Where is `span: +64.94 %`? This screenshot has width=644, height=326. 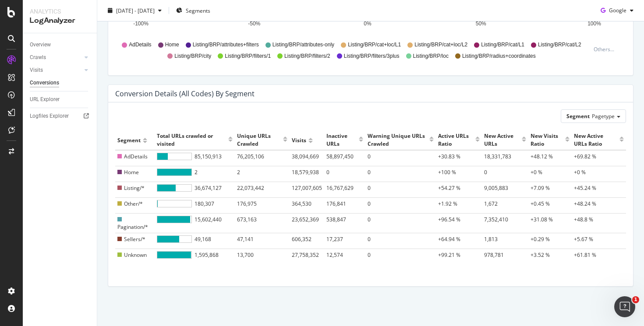
span: +64.94 % is located at coordinates (449, 239).